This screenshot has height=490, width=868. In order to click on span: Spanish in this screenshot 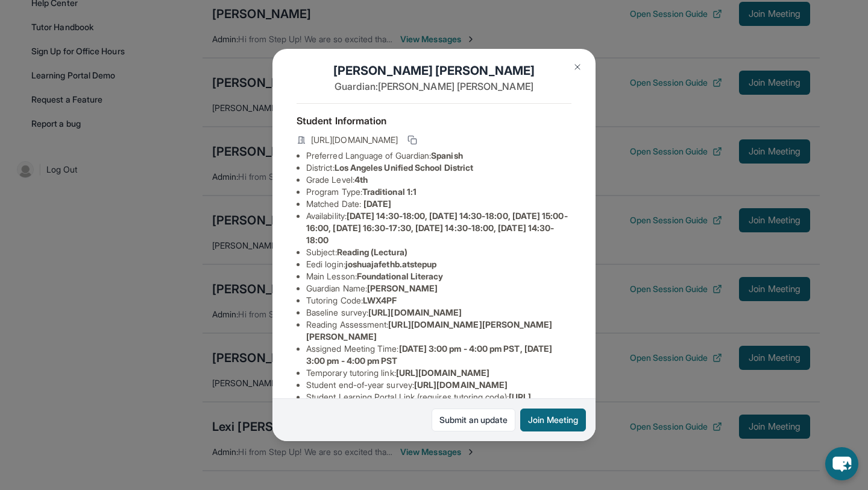, I will do `click(447, 155)`.